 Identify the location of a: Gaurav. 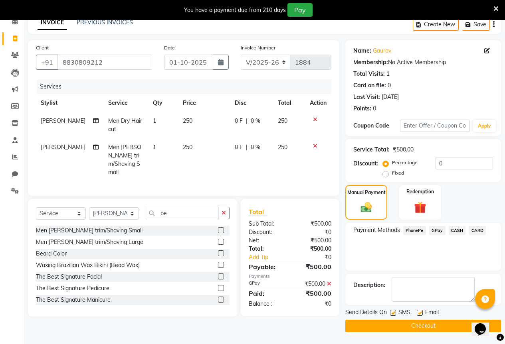
(382, 51).